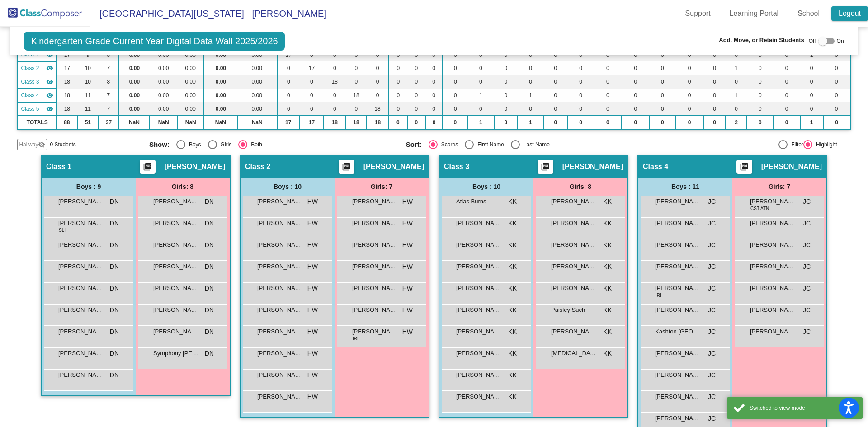 The width and height of the screenshot is (868, 427). Describe the element at coordinates (489, 145) in the screenshot. I see `div: First Name` at that location.